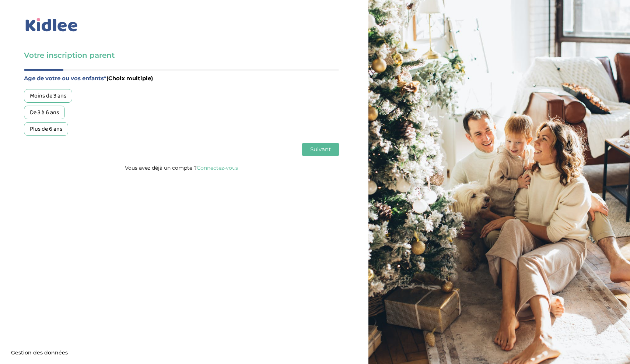 This screenshot has height=364, width=630. I want to click on span: Gestion des données, so click(39, 353).